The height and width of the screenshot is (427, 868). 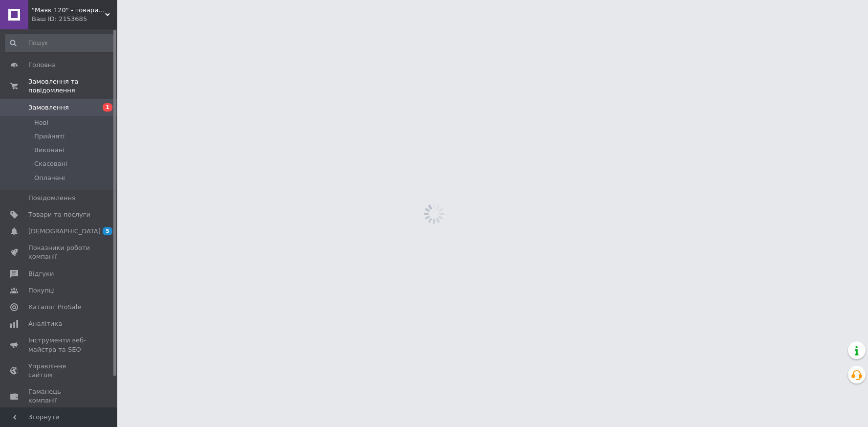 What do you see at coordinates (107, 231) in the screenshot?
I see `span: 5` at bounding box center [107, 231].